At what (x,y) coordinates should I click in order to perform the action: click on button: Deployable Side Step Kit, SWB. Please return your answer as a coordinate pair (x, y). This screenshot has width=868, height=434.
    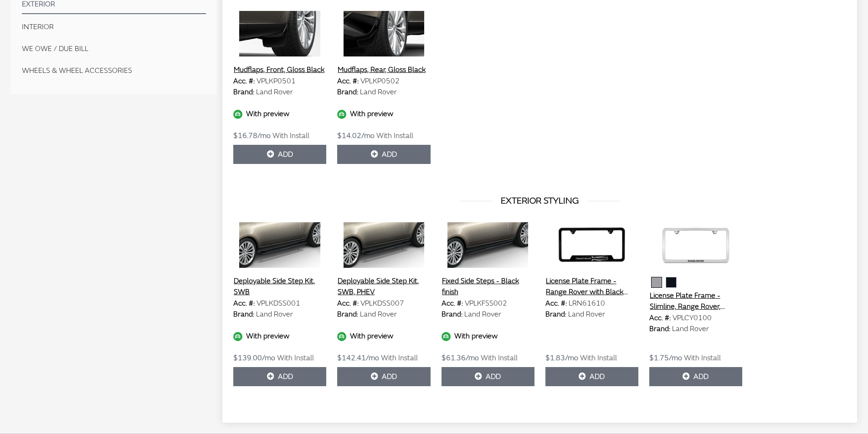
    Looking at the image, I should click on (280, 286).